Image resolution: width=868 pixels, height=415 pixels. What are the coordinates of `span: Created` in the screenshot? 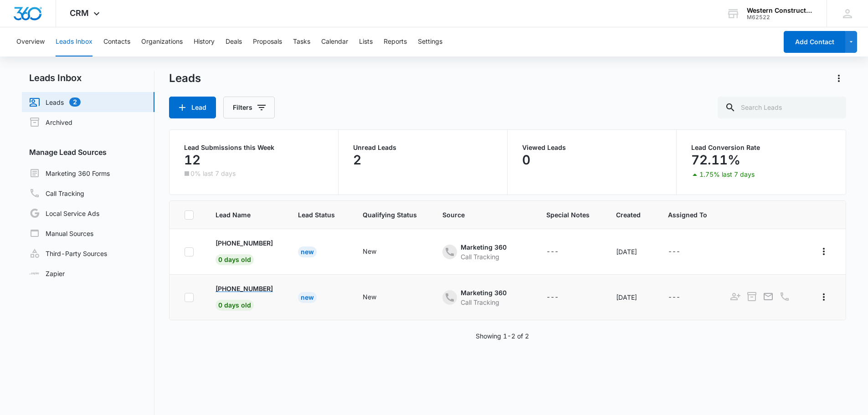 It's located at (631, 214).